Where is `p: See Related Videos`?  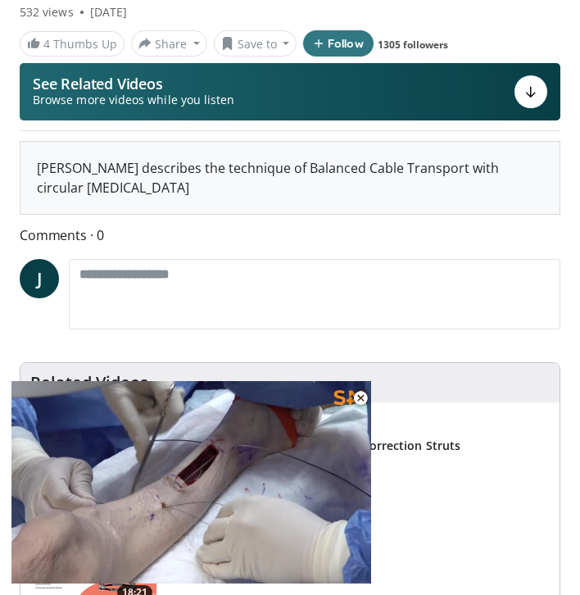
p: See Related Videos is located at coordinates (134, 84).